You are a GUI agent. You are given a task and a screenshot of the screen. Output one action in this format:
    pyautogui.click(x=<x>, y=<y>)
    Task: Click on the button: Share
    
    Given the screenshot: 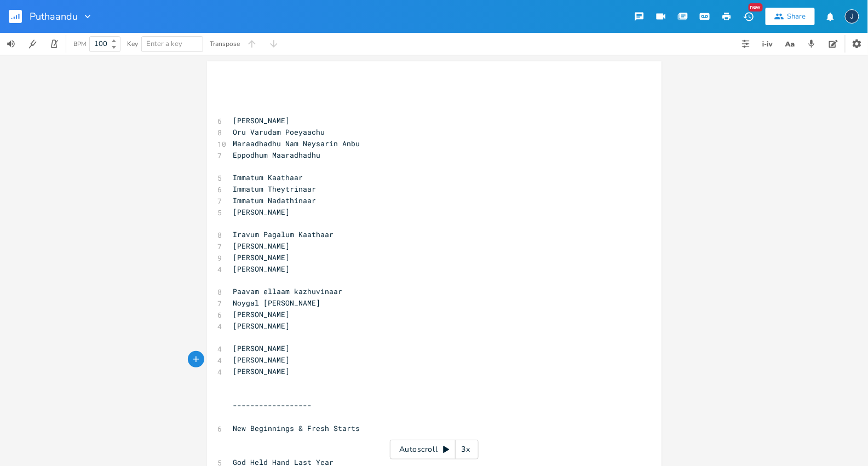 What is the action you would take?
    pyautogui.click(x=790, y=17)
    